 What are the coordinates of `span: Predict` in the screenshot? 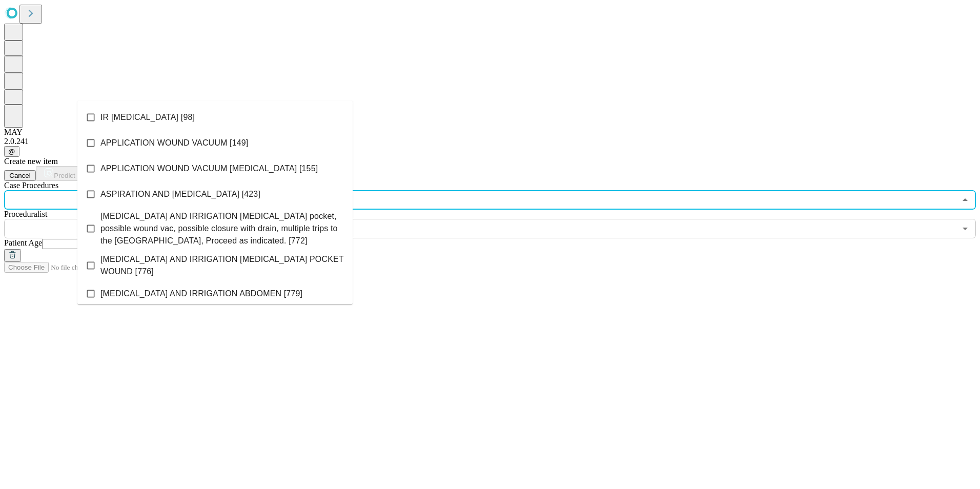 It's located at (64, 175).